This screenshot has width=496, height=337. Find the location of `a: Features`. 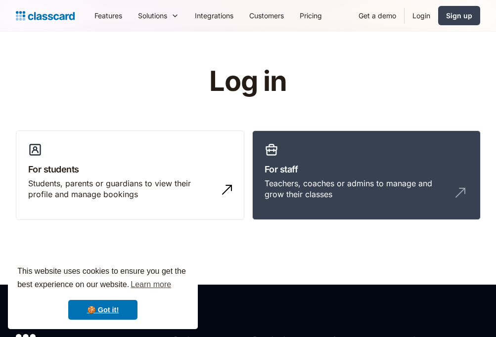

a: Features is located at coordinates (108, 15).